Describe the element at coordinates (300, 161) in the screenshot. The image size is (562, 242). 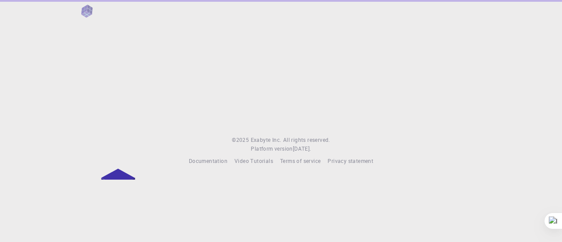
I see `span: Terms of service` at that location.